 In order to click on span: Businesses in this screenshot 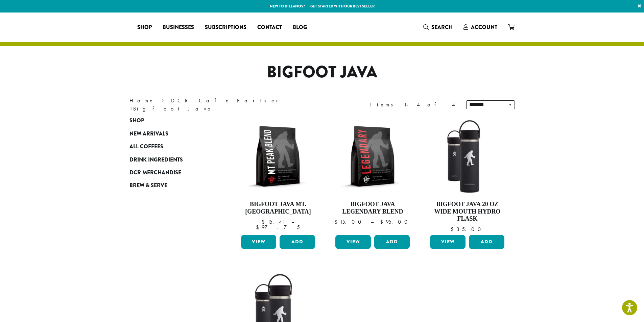, I will do `click(178, 27)`.